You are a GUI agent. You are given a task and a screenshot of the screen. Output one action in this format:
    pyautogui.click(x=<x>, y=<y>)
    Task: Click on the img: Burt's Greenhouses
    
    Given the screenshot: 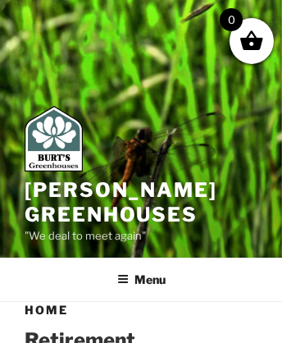 What is the action you would take?
    pyautogui.click(x=53, y=138)
    